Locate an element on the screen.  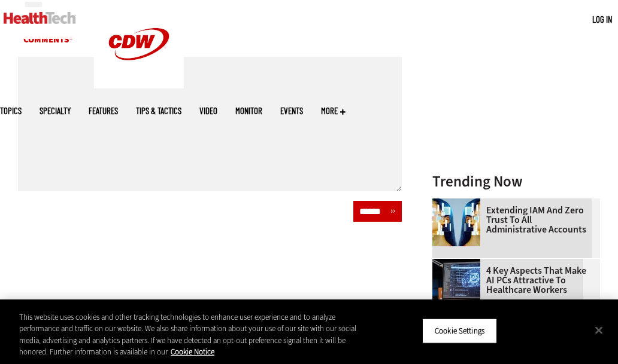
img: Home is located at coordinates (39, 18).